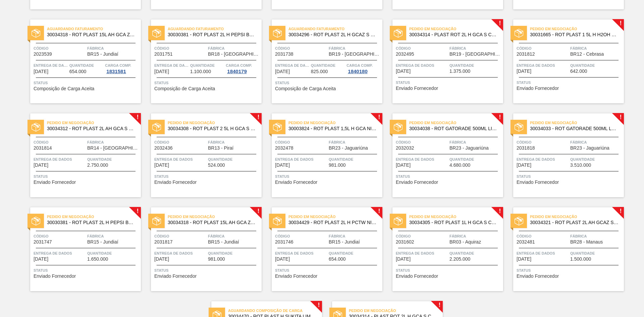 This screenshot has width=644, height=317. What do you see at coordinates (212, 34) in the screenshot?
I see `span: 30030381 - ROT PLAST 2L H PEPSI BLACK NIV24` at bounding box center [212, 34].